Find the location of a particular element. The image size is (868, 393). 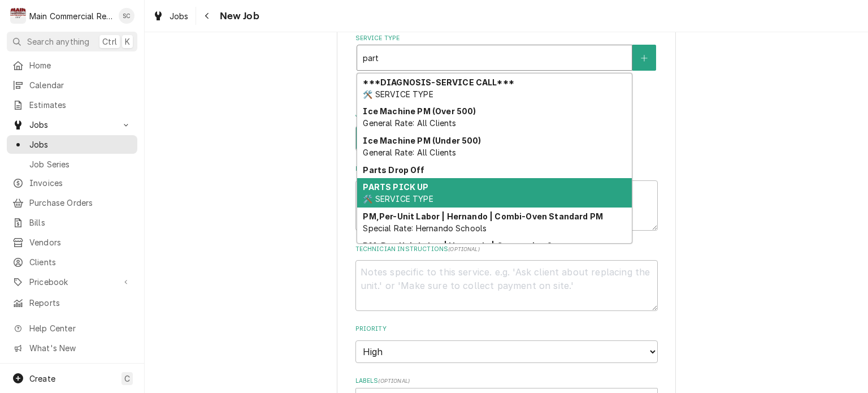

a: Go to Help Center is located at coordinates (71, 328).